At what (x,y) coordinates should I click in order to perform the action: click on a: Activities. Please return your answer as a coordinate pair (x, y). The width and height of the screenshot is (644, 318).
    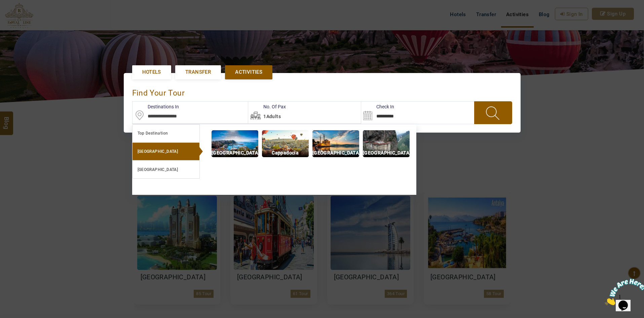
    Looking at the image, I should click on (248, 72).